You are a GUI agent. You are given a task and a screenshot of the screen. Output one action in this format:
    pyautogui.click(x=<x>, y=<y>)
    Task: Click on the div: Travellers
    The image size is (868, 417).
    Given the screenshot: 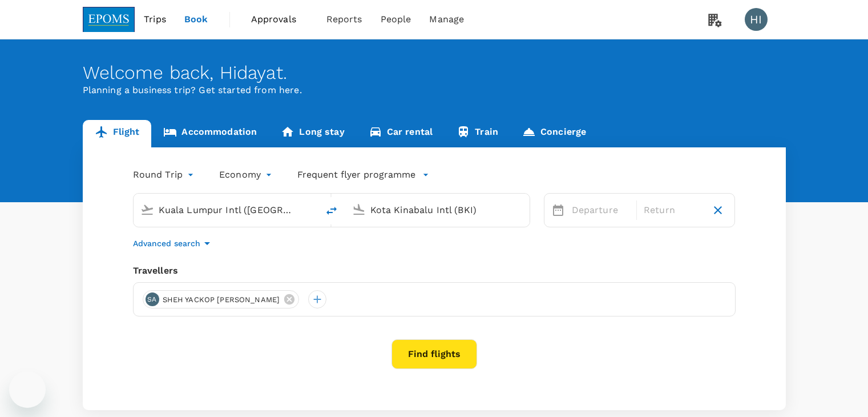 What is the action you would take?
    pyautogui.click(x=434, y=271)
    